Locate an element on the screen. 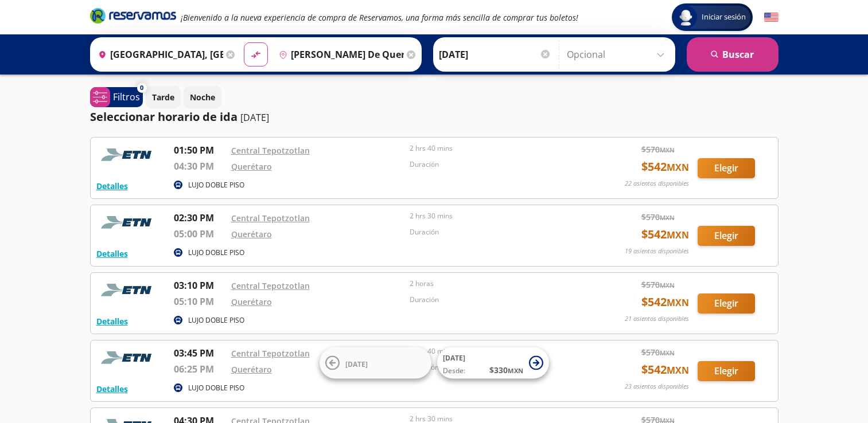 The height and width of the screenshot is (423, 868). button: English is located at coordinates (771, 17).